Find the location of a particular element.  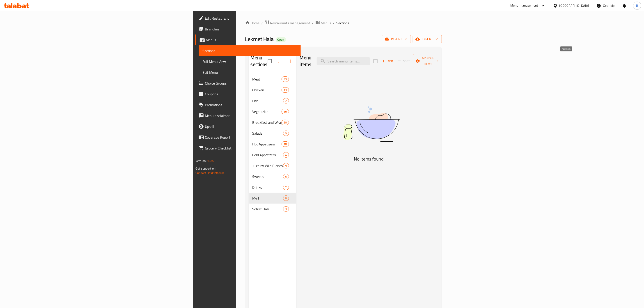

span: 9 is located at coordinates (286, 133).